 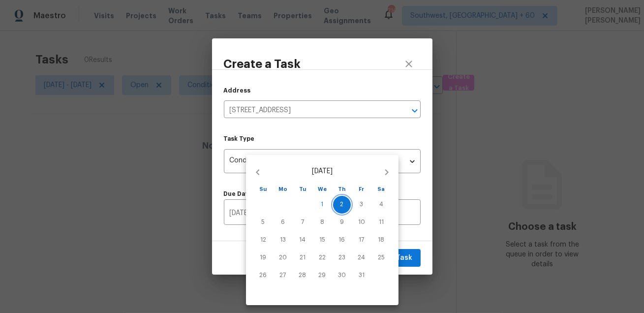 I want to click on p: 28, so click(x=302, y=275).